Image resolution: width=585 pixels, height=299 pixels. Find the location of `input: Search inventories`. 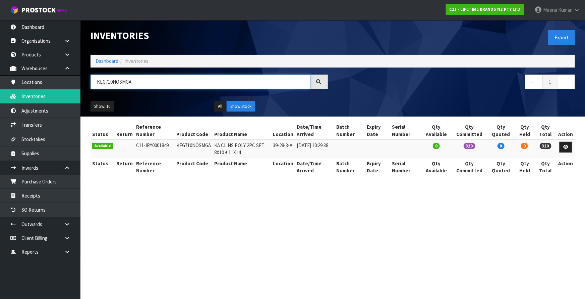

input: Search inventories is located at coordinates (201, 82).